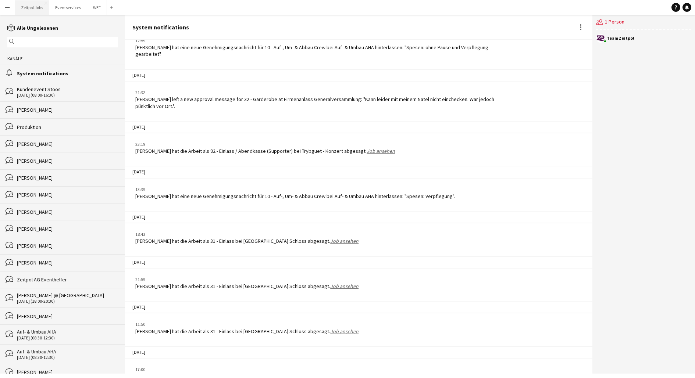 This screenshot has height=378, width=695. What do you see at coordinates (33, 28) in the screenshot?
I see `a: Alle Ungelesenen` at bounding box center [33, 28].